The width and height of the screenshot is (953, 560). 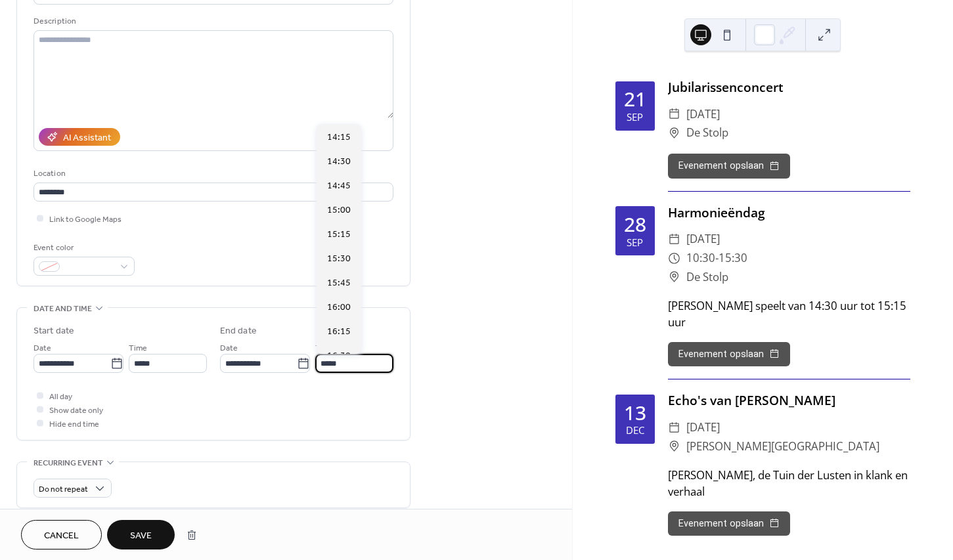 What do you see at coordinates (212, 21) in the screenshot?
I see `div: Description` at bounding box center [212, 21].